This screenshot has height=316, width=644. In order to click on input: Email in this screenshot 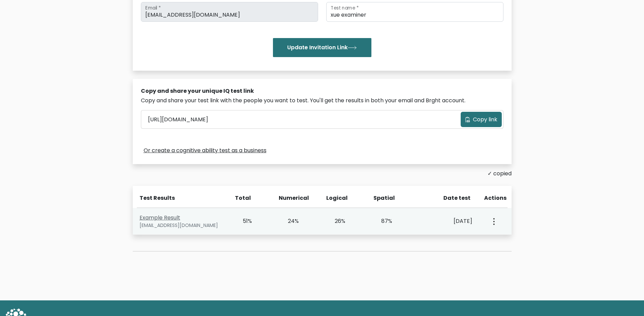, I will do `click(229, 12)`.